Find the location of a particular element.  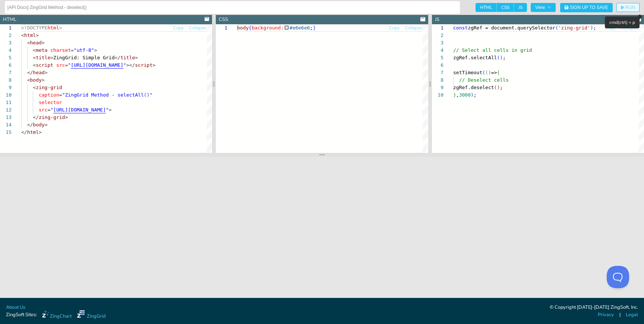

div: checkbox-group is located at coordinates (501, 7).